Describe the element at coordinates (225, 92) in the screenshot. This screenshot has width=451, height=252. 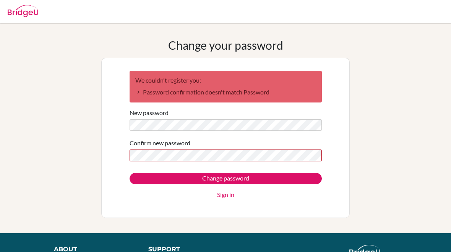
I see `li: Password confirmation doesn't match Password` at that location.